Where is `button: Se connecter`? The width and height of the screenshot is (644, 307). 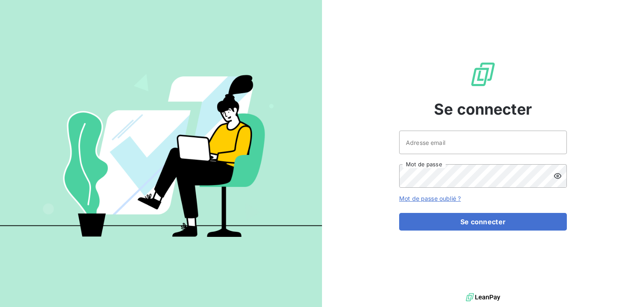 button: Se connecter is located at coordinates (483, 222).